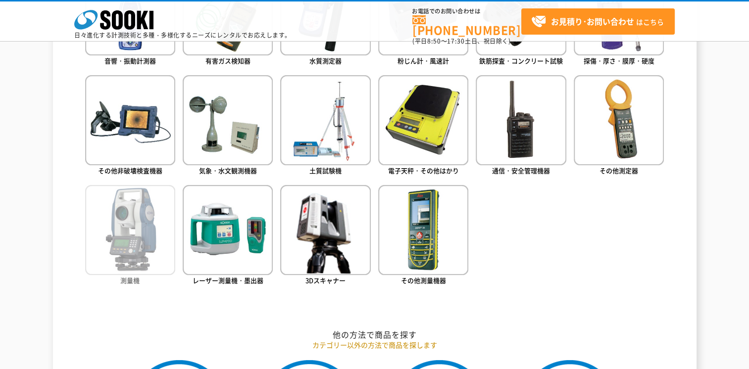  I want to click on h2: 他の方法で商品を探す, so click(375, 335).